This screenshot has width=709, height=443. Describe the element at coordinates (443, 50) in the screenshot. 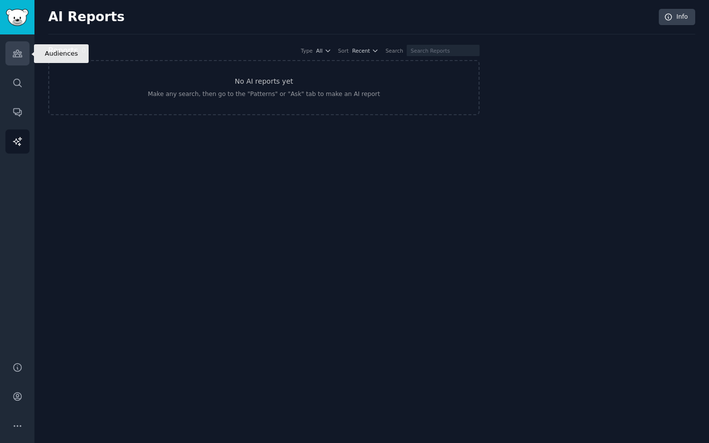

I see `input: Search Reports` at that location.